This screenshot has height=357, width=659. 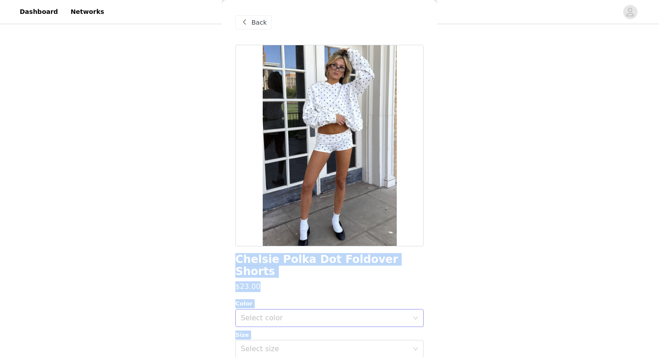 What do you see at coordinates (39, 12) in the screenshot?
I see `a: Dashboard` at bounding box center [39, 12].